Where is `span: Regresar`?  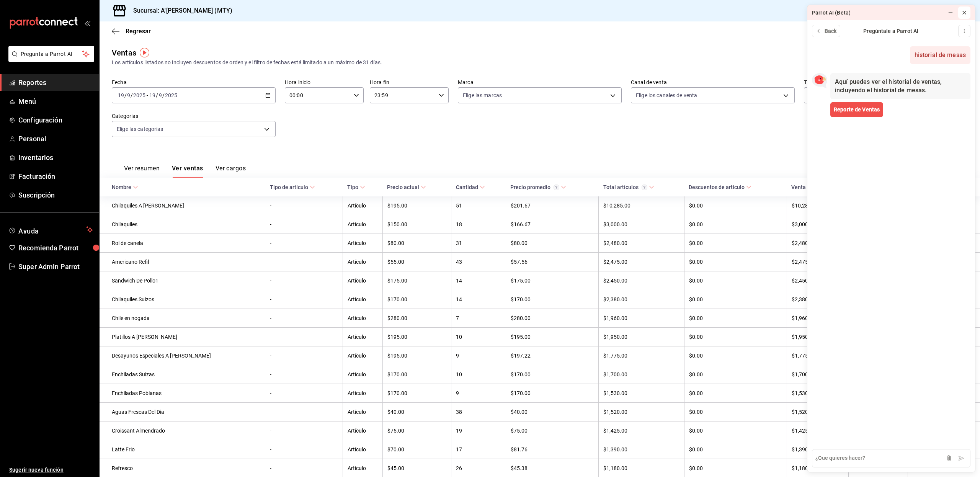
span: Regresar is located at coordinates (138, 31).